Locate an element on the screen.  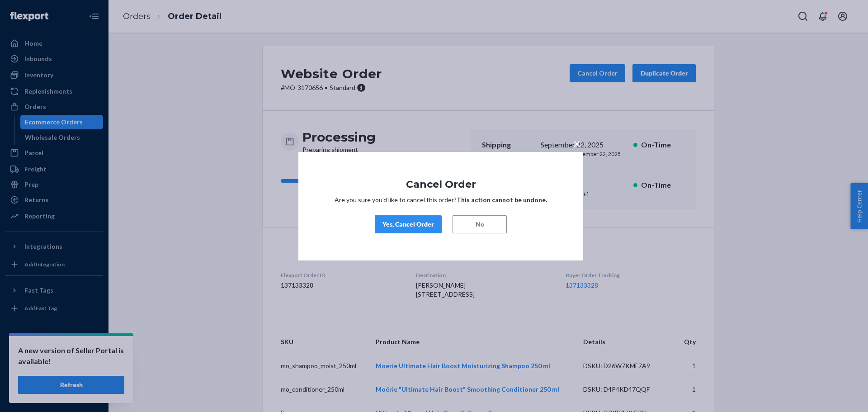
div: Yes, Cancel Order is located at coordinates (408, 224).